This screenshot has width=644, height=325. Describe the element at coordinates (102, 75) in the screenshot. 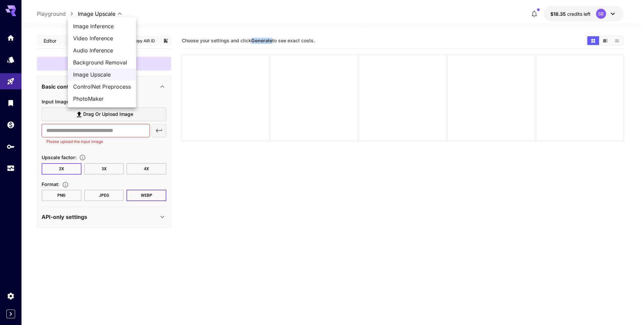

I see `span: Image Upscale` at that location.